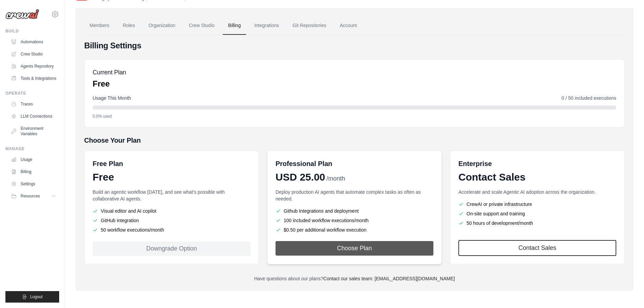  I want to click on a: Agents Repository, so click(34, 66).